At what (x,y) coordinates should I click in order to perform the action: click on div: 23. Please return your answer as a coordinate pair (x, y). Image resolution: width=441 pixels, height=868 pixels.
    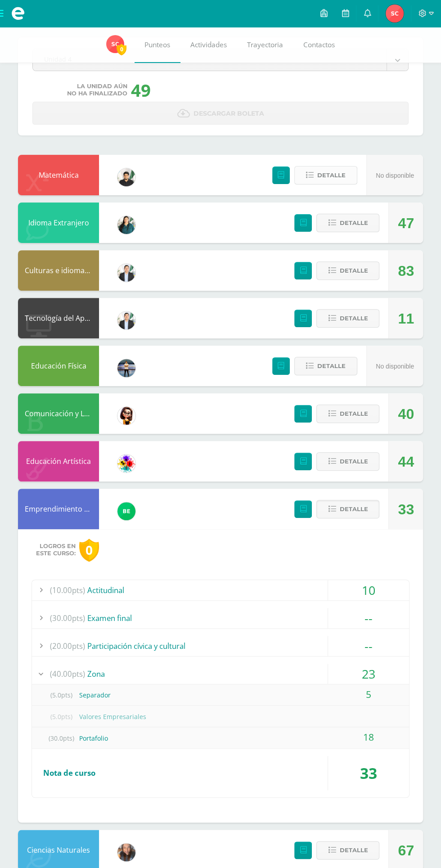
    Looking at the image, I should click on (369, 674).